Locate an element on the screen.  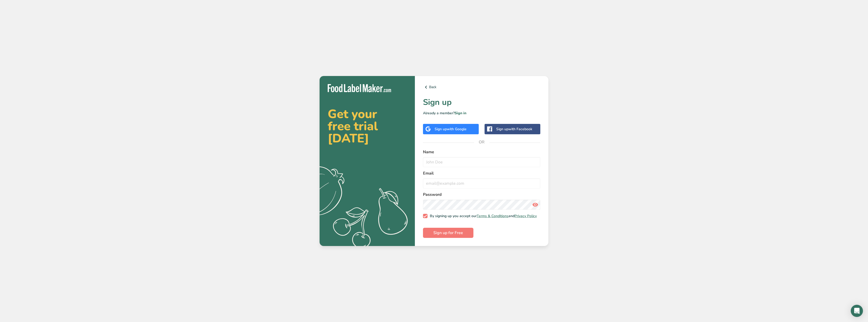
a: Sign in is located at coordinates (460, 113).